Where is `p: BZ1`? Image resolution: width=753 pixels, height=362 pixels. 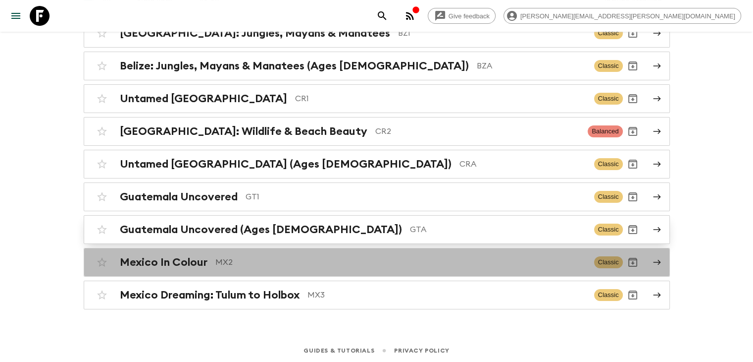
p: BZ1 is located at coordinates (492, 33).